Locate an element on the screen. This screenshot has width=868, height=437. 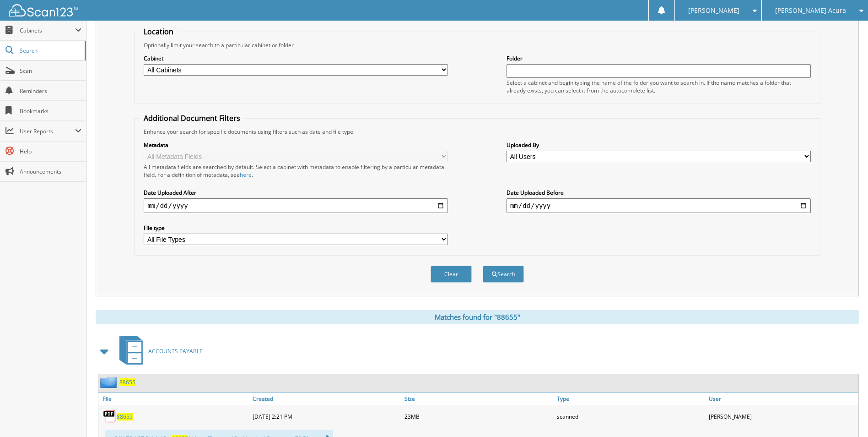
label: Uploaded By is located at coordinates (658, 145).